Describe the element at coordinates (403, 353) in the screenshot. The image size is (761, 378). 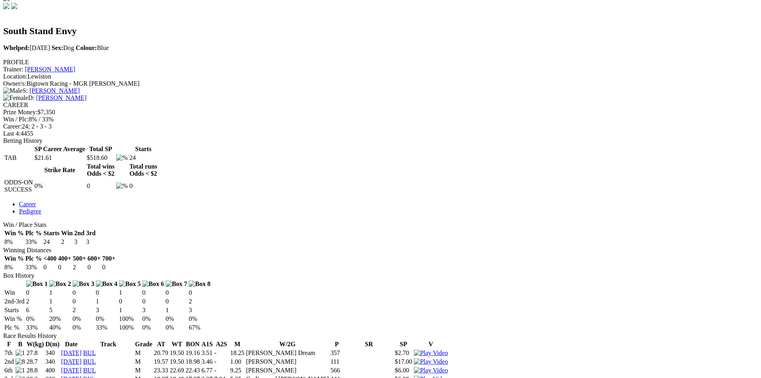
I see `td: $2.70` at that location.